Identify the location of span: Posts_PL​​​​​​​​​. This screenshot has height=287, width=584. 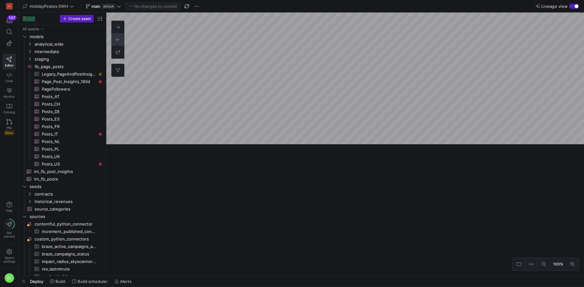
(69, 149).